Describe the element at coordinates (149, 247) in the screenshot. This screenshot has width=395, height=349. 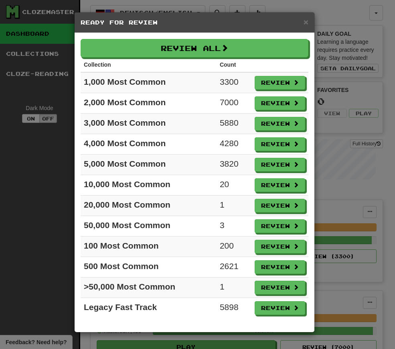
I see `td: 100 Most Common` at that location.